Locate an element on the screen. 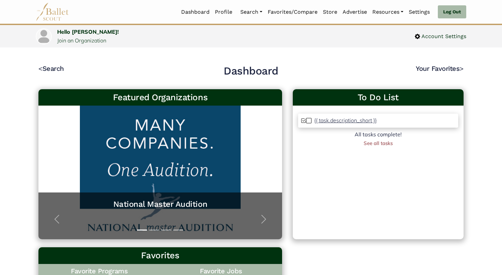 This screenshot has height=275, width=502. a: Settings is located at coordinates (419, 12).